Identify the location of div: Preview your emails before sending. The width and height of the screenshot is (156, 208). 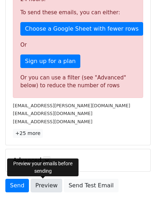
(43, 167).